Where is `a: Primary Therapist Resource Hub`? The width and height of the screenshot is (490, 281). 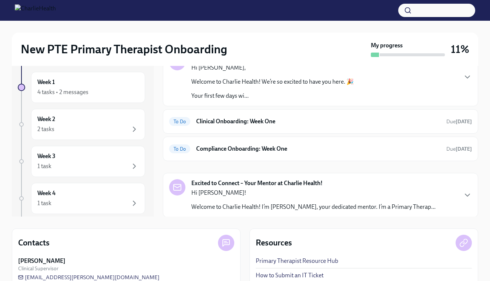
a: Primary Therapist Resource Hub is located at coordinates (297, 261).